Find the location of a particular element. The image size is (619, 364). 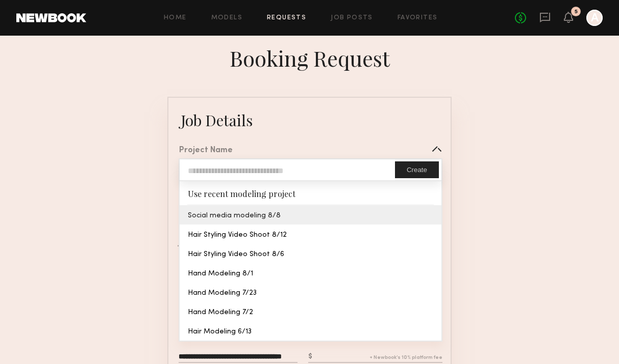

div: Use recent modeling project is located at coordinates (310, 192).